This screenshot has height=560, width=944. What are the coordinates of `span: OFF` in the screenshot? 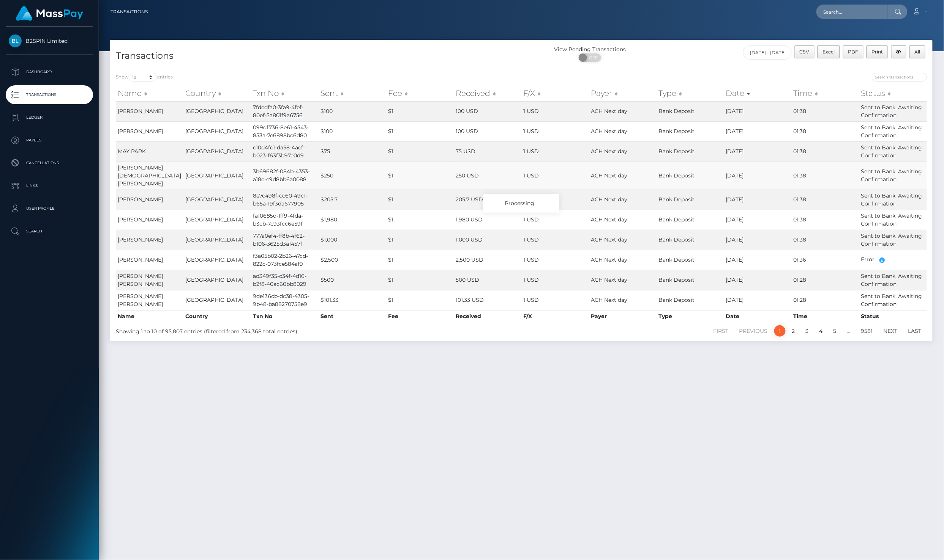 It's located at (592, 58).